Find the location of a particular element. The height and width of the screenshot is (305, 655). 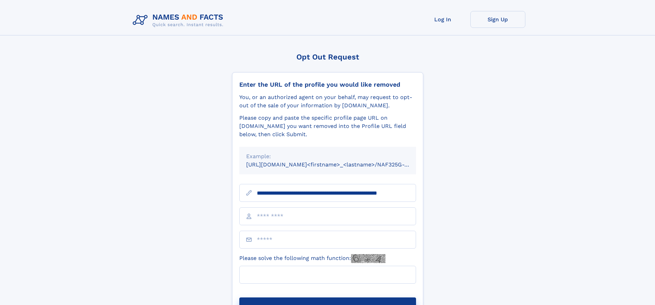

div: Enter the URL of the profile you would like removed is located at coordinates (328, 85).